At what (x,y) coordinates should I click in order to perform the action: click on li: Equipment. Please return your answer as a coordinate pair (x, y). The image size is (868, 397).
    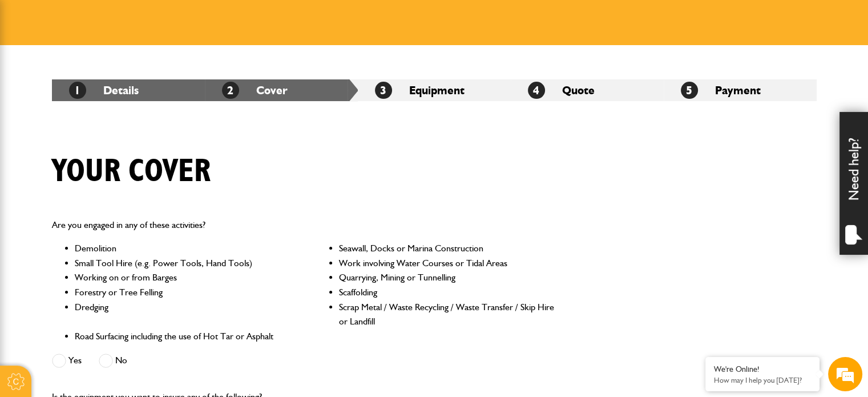
    Looking at the image, I should click on (435, 90).